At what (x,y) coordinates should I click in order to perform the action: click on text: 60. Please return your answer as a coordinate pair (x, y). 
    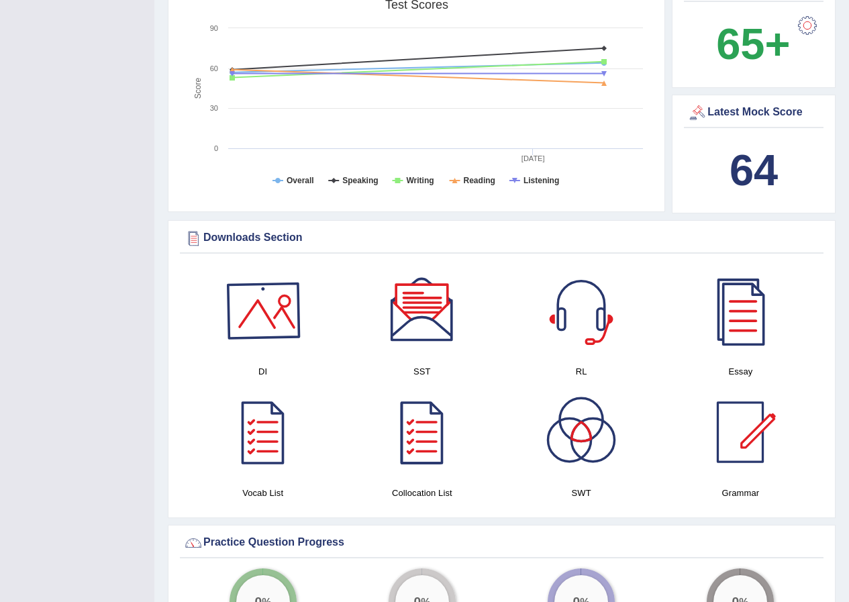
    Looking at the image, I should click on (214, 68).